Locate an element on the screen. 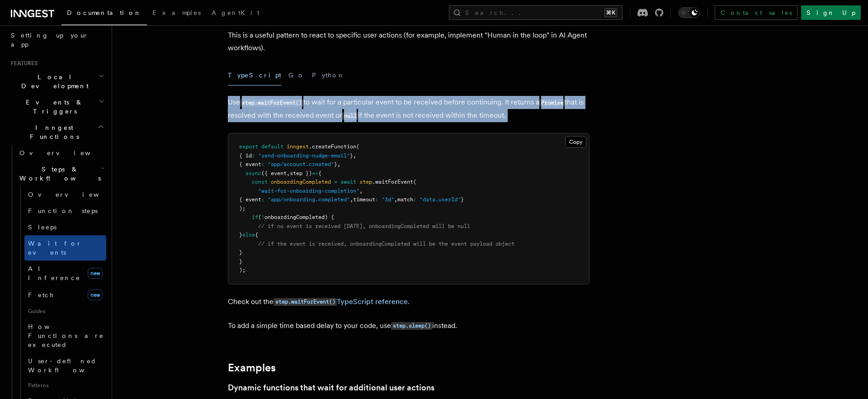 Image resolution: width=868 pixels, height=399 pixels. span: if is located at coordinates (255, 217).